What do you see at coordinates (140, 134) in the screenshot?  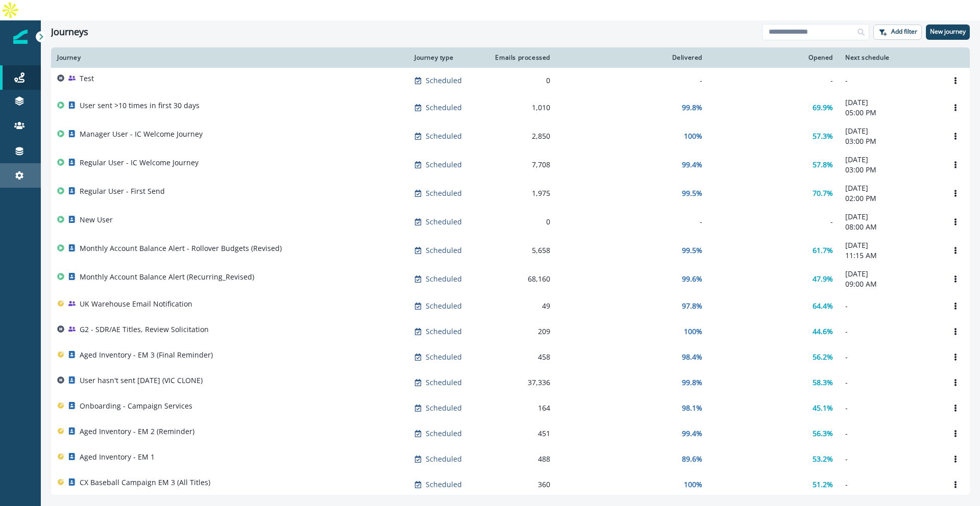 I see `p: Manager User - IC Welcome Journey` at bounding box center [140, 134].